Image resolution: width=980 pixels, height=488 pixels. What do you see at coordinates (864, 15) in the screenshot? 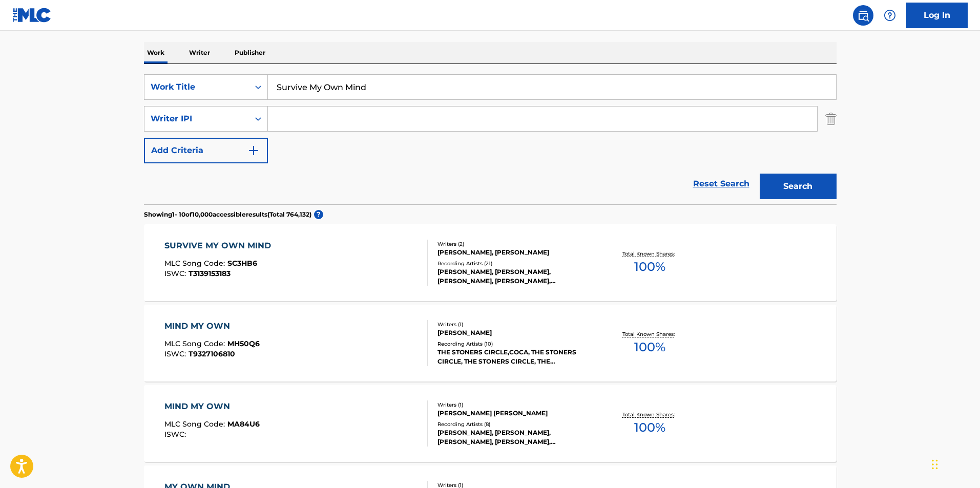
I see `img: search` at bounding box center [864, 15].